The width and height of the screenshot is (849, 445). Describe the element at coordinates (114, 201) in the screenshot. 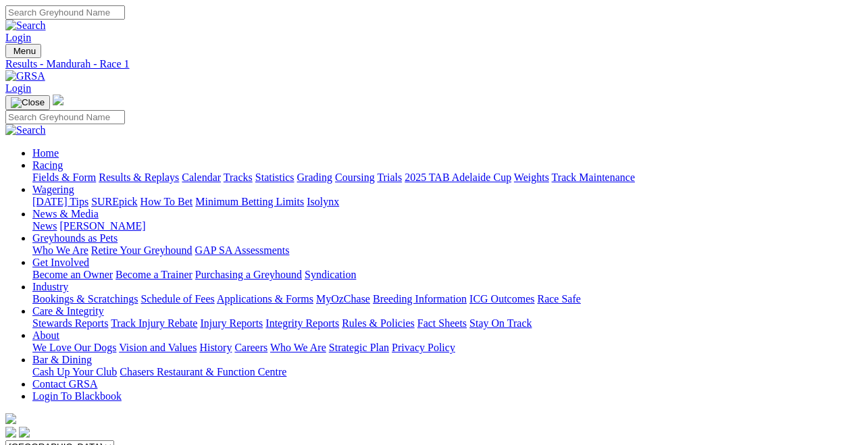

I see `a: SUREpick` at that location.